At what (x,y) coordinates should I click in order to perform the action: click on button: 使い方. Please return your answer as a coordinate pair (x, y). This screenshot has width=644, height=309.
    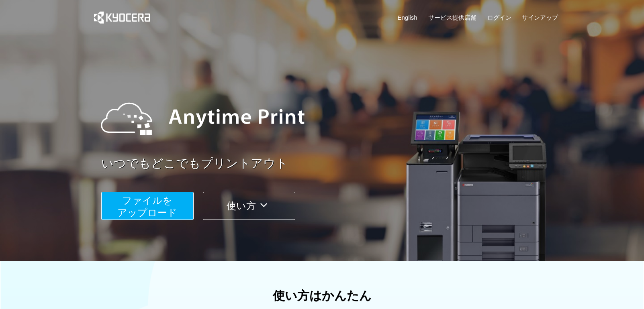
    Looking at the image, I should click on (249, 206).